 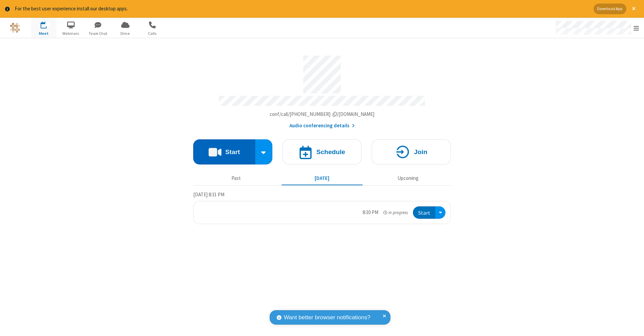 I want to click on span: Want better browser notifications?, so click(x=327, y=317).